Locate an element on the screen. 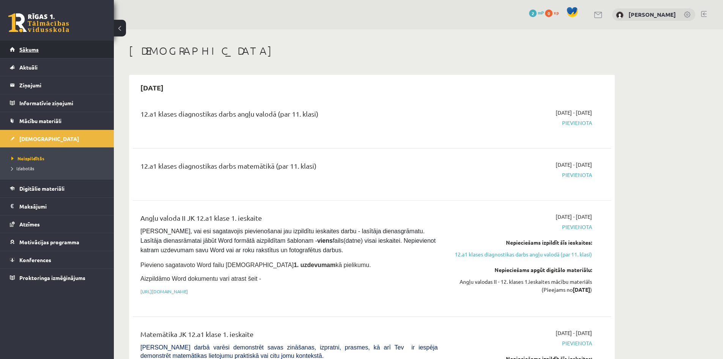 This screenshot has width=723, height=359. a: Maksājumi is located at coordinates (57, 206).